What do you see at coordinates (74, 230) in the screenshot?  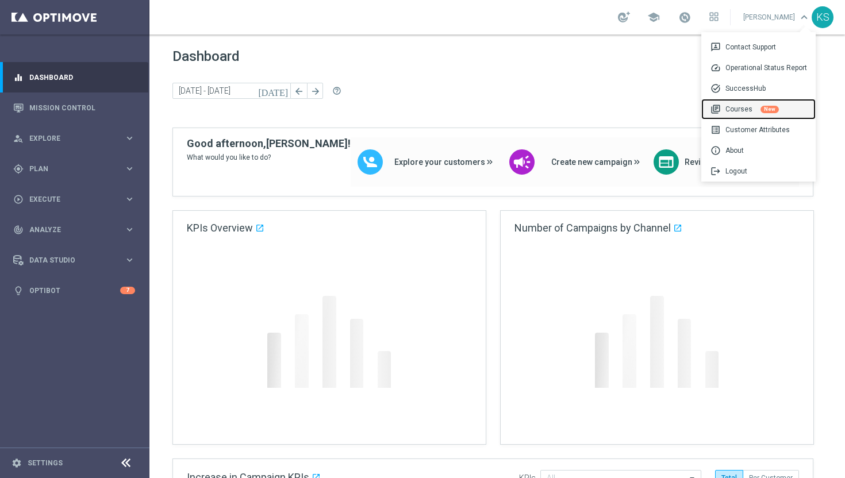 I see `div: track_changes Analyze keyboard_arrow_right` at bounding box center [74, 230].